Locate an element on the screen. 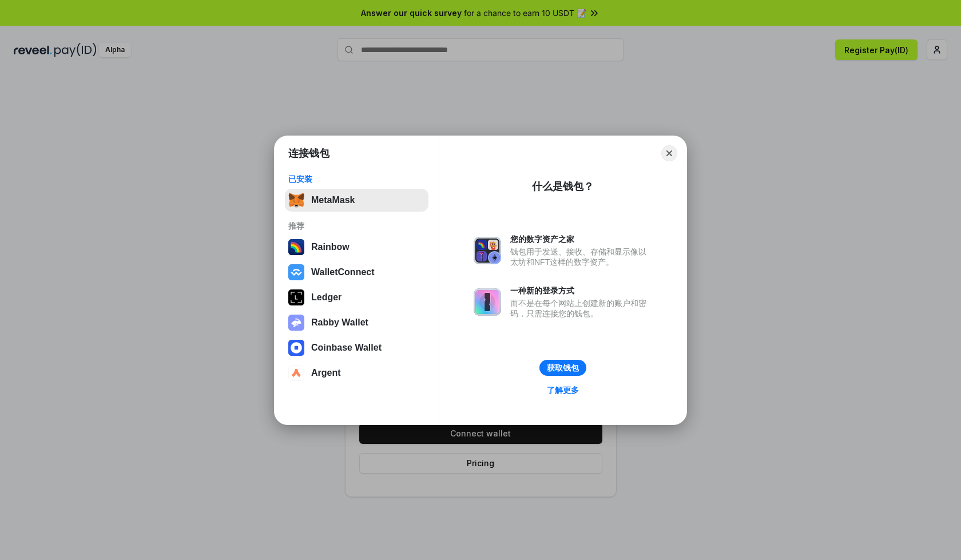 The height and width of the screenshot is (560, 961). div: WalletConnect is located at coordinates (342, 272).